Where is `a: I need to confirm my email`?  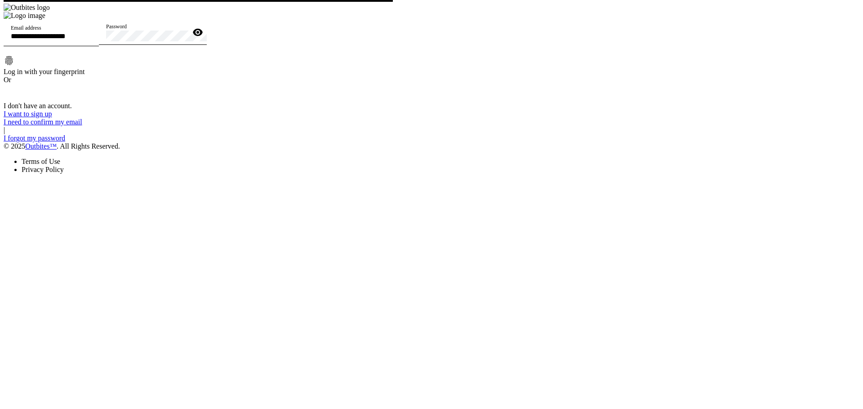
a: I need to confirm my email is located at coordinates (43, 122).